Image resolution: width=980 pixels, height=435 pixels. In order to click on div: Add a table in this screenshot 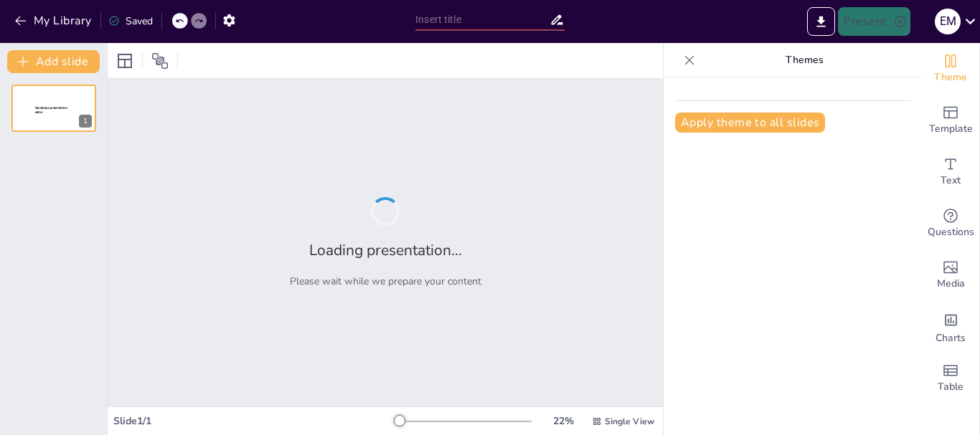, I will do `click(951, 379)`.